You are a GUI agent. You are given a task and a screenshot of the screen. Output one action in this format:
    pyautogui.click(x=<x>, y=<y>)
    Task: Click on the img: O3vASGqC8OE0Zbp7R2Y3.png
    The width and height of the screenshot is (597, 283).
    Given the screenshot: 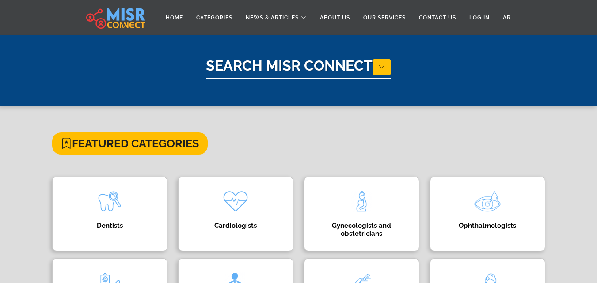 What is the action you would take?
    pyautogui.click(x=487, y=201)
    